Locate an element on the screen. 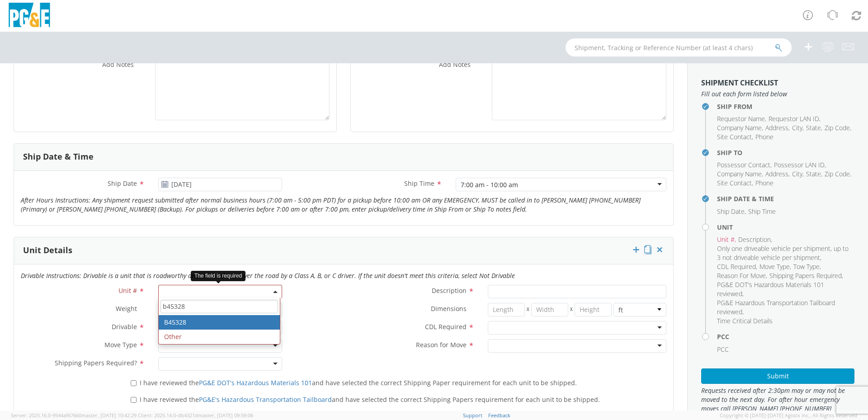  span: PG&E Hazardous Transportation Tailboard reviewed is located at coordinates (775, 307).